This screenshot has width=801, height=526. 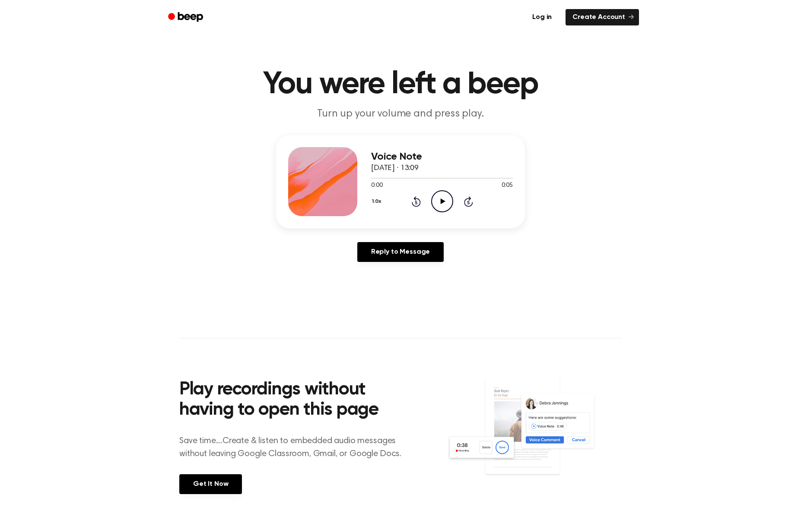 What do you see at coordinates (542, 17) in the screenshot?
I see `a: Log in` at bounding box center [542, 17].